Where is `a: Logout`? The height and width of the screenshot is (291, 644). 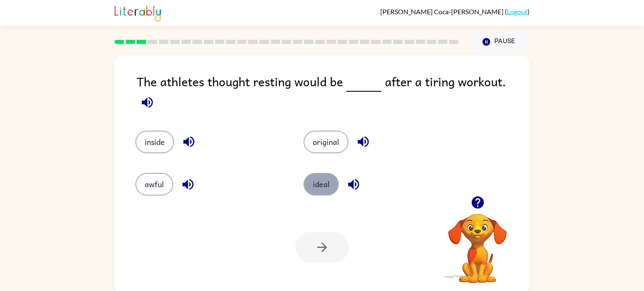
a: Logout is located at coordinates (517, 11).